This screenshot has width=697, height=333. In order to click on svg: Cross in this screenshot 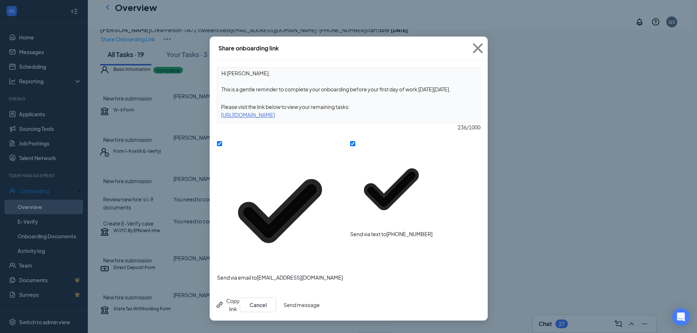, I will do `click(478, 48)`.